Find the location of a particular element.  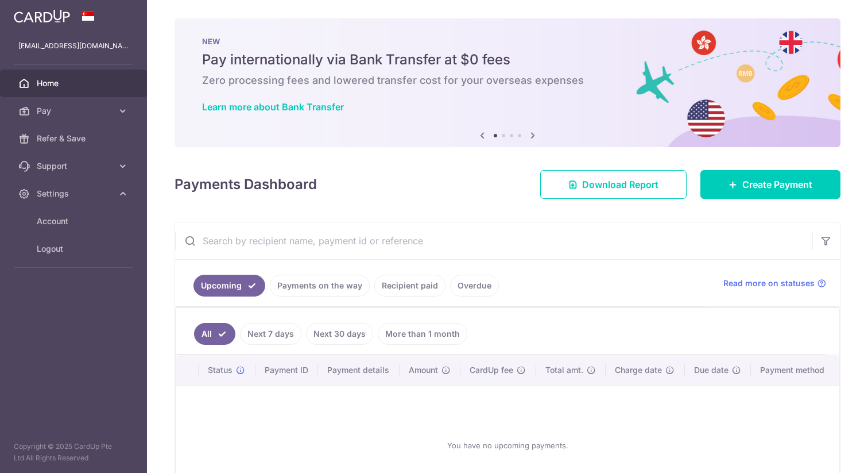

span: Due date is located at coordinates (711, 370).